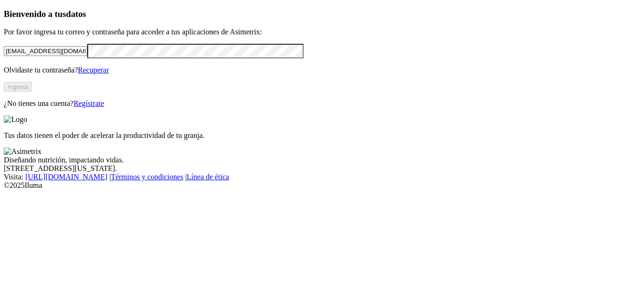 The height and width of the screenshot is (282, 644). What do you see at coordinates (322, 136) in the screenshot?
I see `p: Tus datos tienen el poder de acelerar la productividad de tu granja.` at bounding box center [322, 136].